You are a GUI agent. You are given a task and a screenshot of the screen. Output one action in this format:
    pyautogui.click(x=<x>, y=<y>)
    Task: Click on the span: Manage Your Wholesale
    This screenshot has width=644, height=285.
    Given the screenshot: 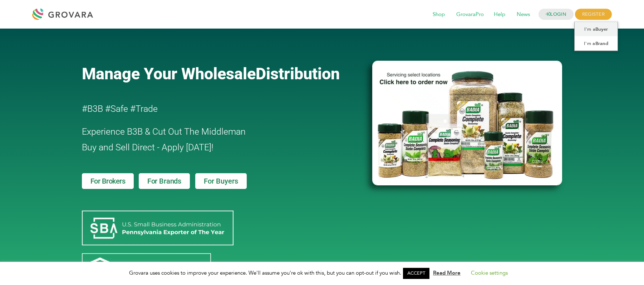 What is the action you would take?
    pyautogui.click(x=169, y=74)
    